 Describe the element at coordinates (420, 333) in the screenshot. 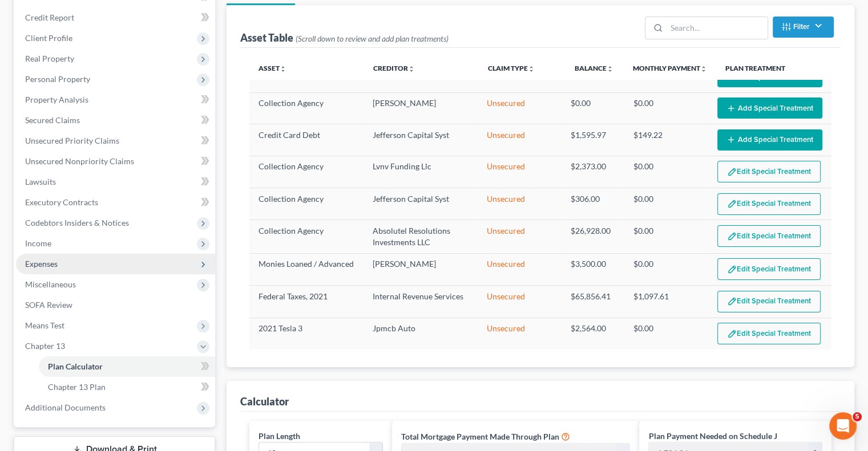

I see `td: Jpmcb Auto` at that location.